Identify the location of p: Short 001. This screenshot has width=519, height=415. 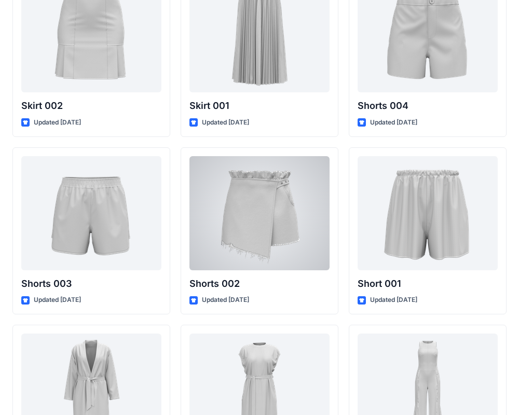
(427, 284).